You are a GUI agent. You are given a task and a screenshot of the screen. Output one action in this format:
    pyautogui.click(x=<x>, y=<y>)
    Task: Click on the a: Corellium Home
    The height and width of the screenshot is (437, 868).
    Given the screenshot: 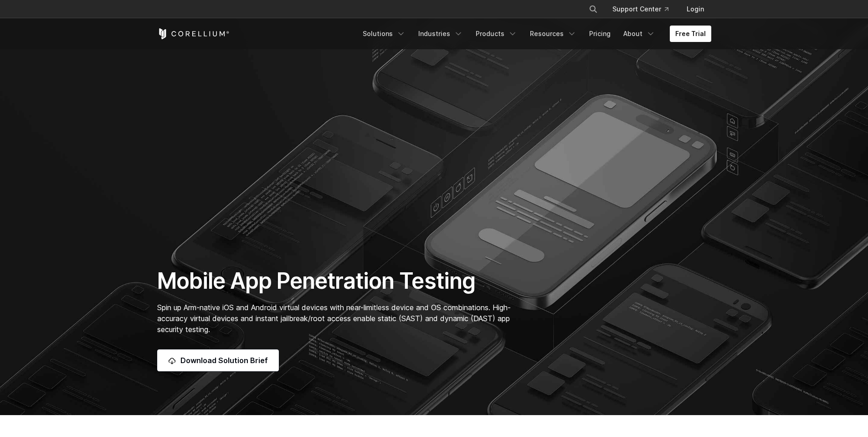 What is the action you would take?
    pyautogui.click(x=193, y=33)
    